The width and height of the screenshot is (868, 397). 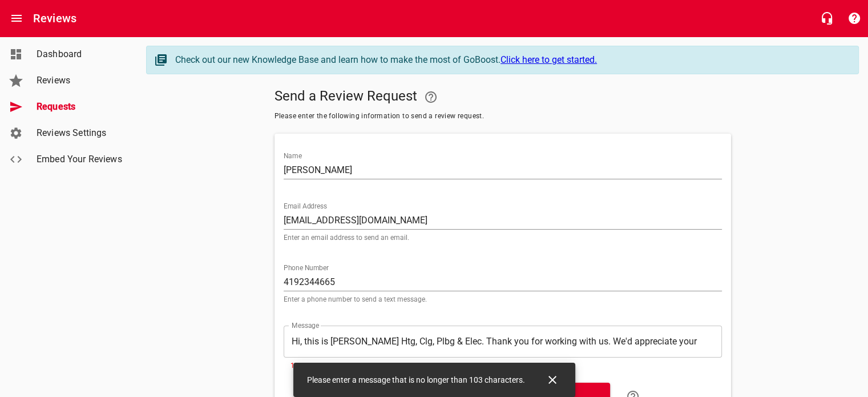 I want to click on span: Reviews Settings, so click(x=80, y=133).